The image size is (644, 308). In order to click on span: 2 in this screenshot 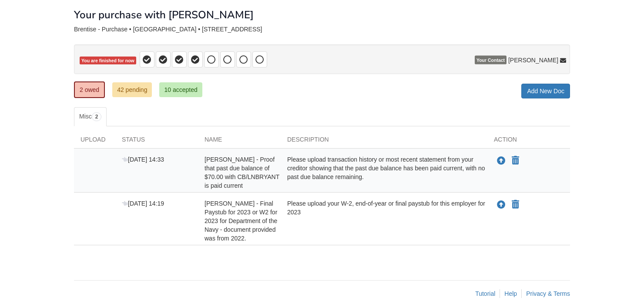, I will do `click(96, 117)`.